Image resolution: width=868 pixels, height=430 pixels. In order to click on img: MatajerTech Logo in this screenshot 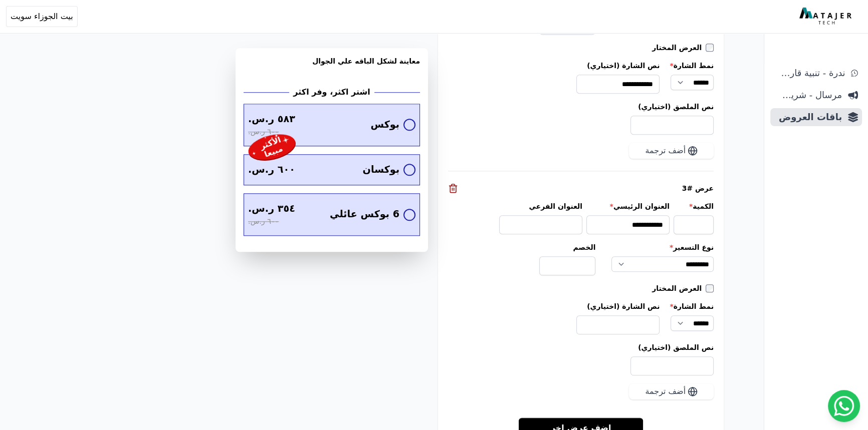, I will do `click(826, 16)`.